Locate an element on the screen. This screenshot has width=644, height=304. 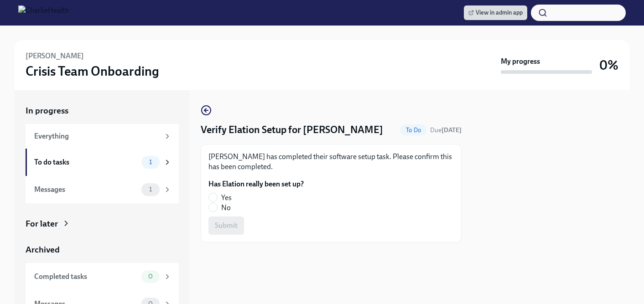
div: Archived is located at coordinates (102, 250).